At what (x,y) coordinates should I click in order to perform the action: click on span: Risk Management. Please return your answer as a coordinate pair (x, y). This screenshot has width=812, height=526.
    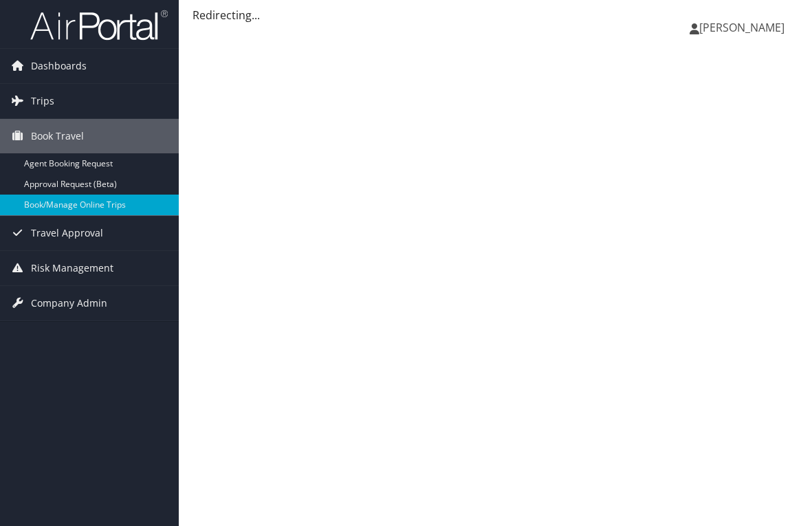
    Looking at the image, I should click on (72, 268).